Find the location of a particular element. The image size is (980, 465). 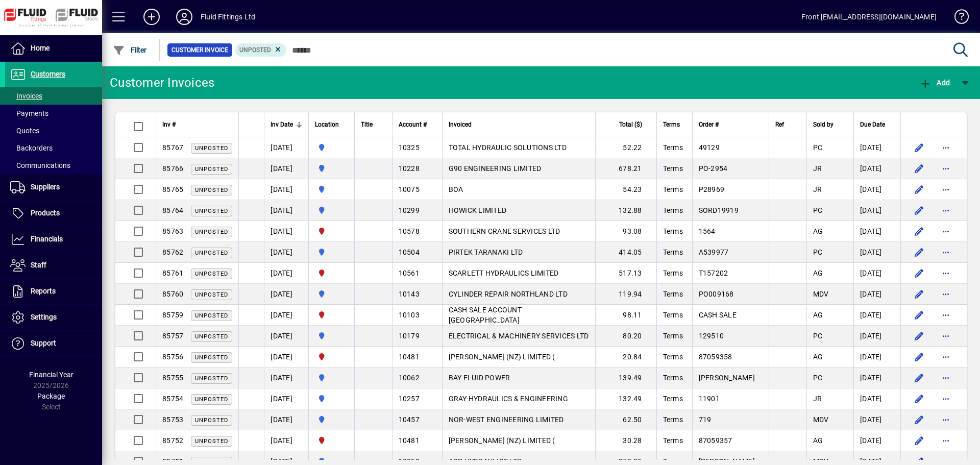

span: 10504 is located at coordinates (409, 252).